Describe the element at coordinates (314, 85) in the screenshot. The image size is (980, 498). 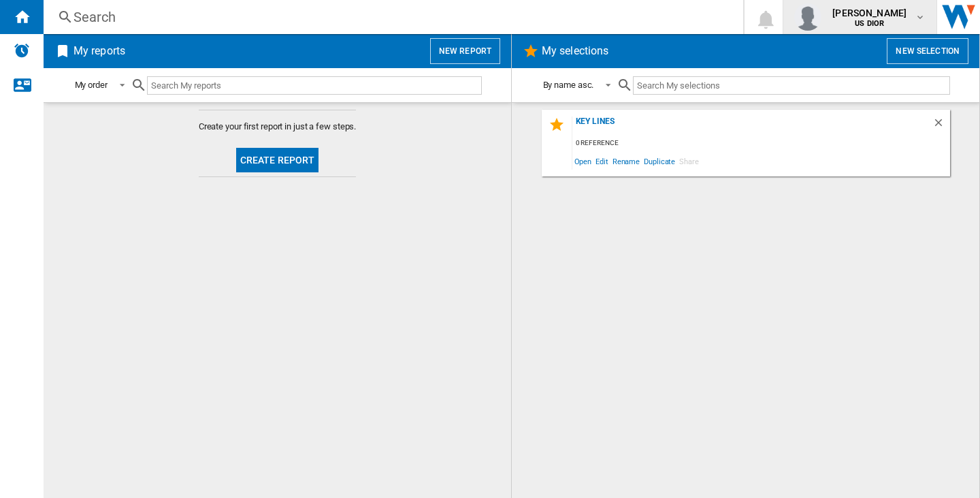
I see `input: Search My reports` at that location.